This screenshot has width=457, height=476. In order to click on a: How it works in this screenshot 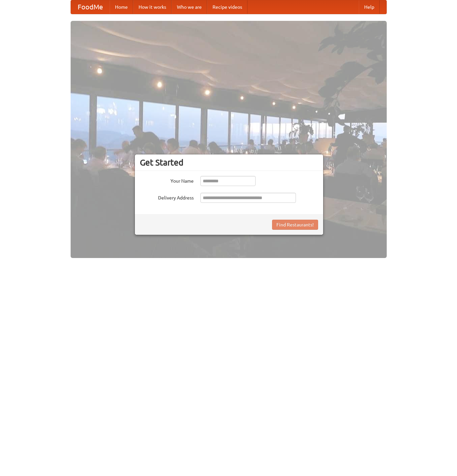, I will do `click(152, 7)`.